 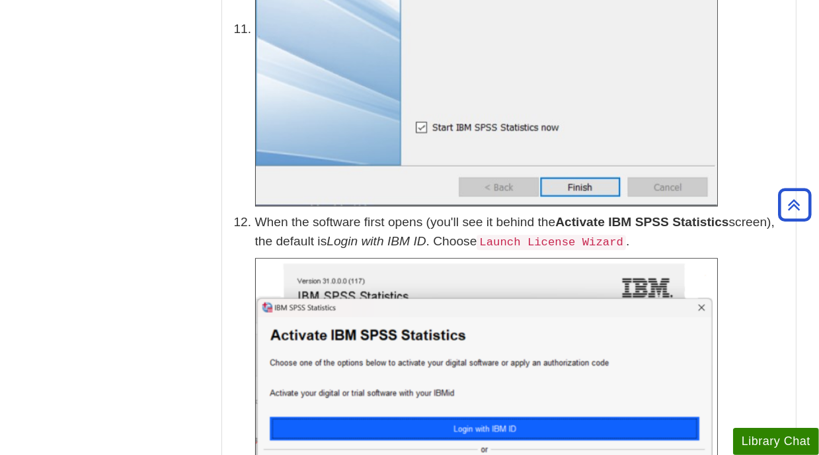 What do you see at coordinates (522, 232) in the screenshot?
I see `p: When the software first opens (you'll see it behind the screen), the default is . Choose .` at bounding box center [522, 232].